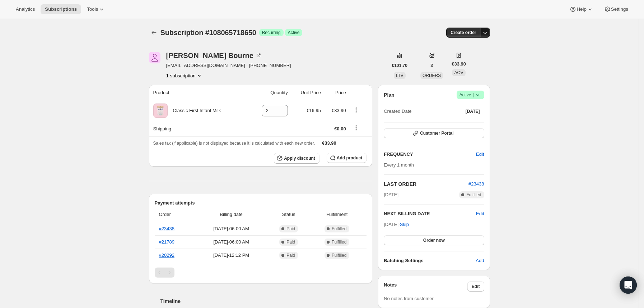 This screenshot has height=308, width=644. Describe the element at coordinates (289, 215) in the screenshot. I see `span: Status` at that location.